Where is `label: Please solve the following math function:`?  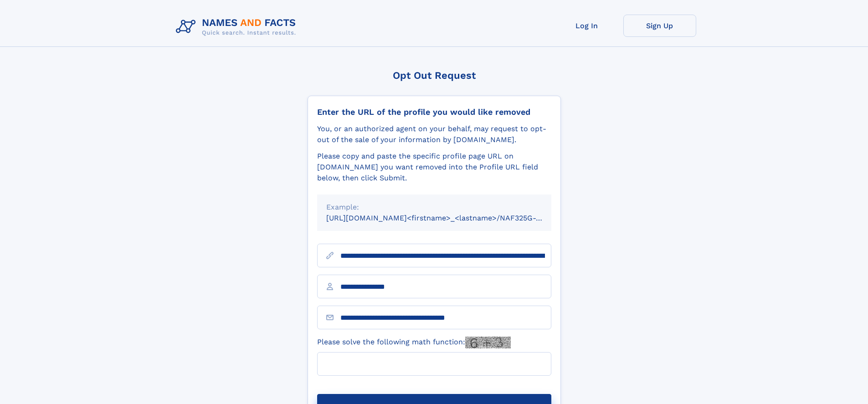
label: Please solve the following math function: is located at coordinates (414, 343).